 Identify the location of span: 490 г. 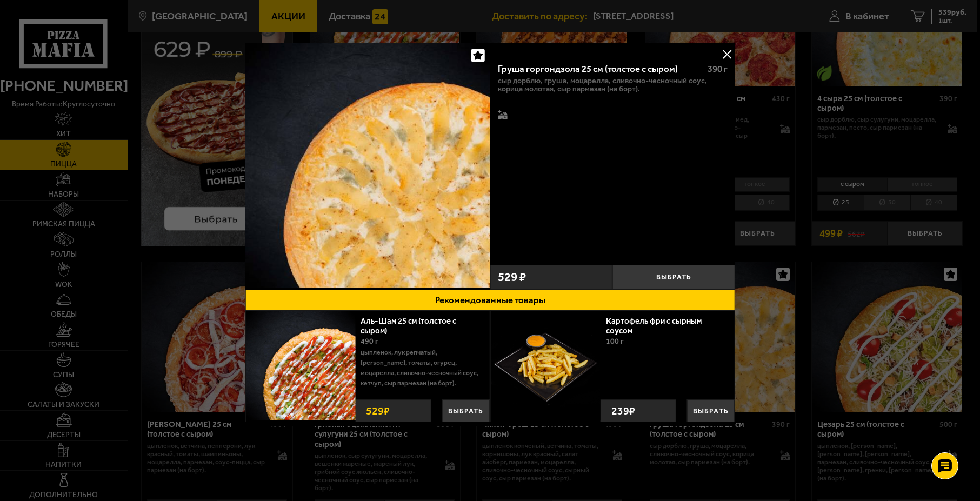
(369, 341).